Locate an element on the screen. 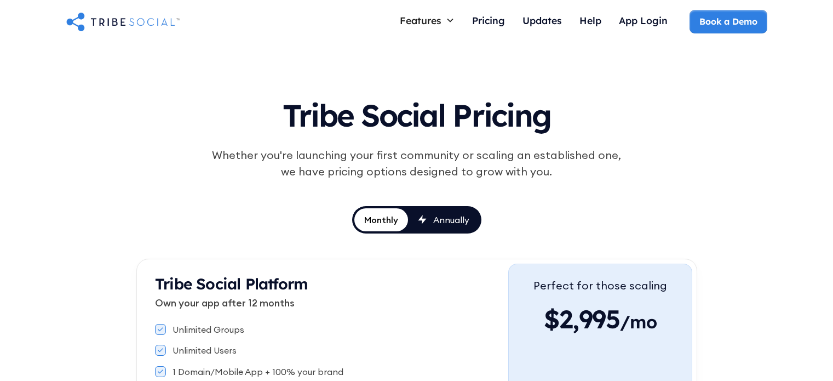 Image resolution: width=833 pixels, height=381 pixels. div: Unlimited Groups is located at coordinates (208, 329).